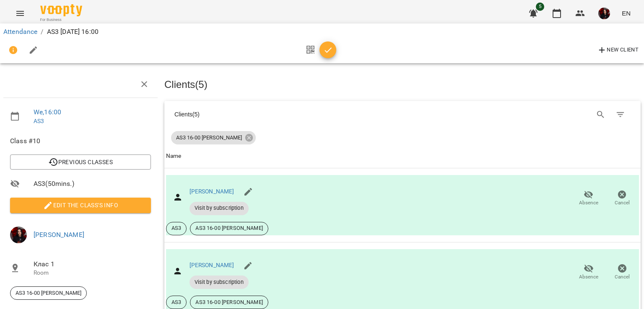 This screenshot has height=309, width=644. I want to click on a: Attendance, so click(20, 31).